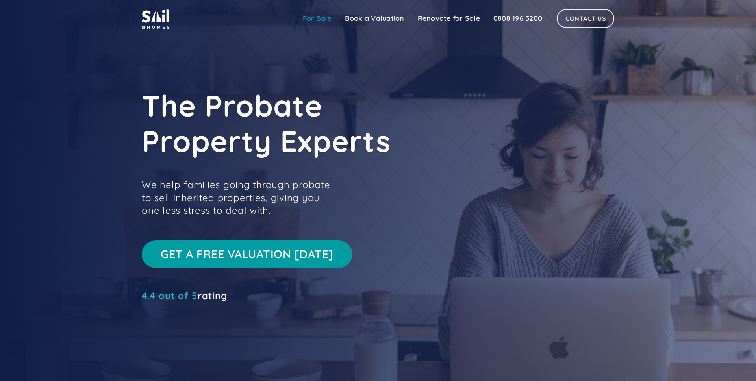 Image resolution: width=756 pixels, height=381 pixels. What do you see at coordinates (184, 296) in the screenshot?
I see `a: 4.4 out of 5rating` at bounding box center [184, 296].